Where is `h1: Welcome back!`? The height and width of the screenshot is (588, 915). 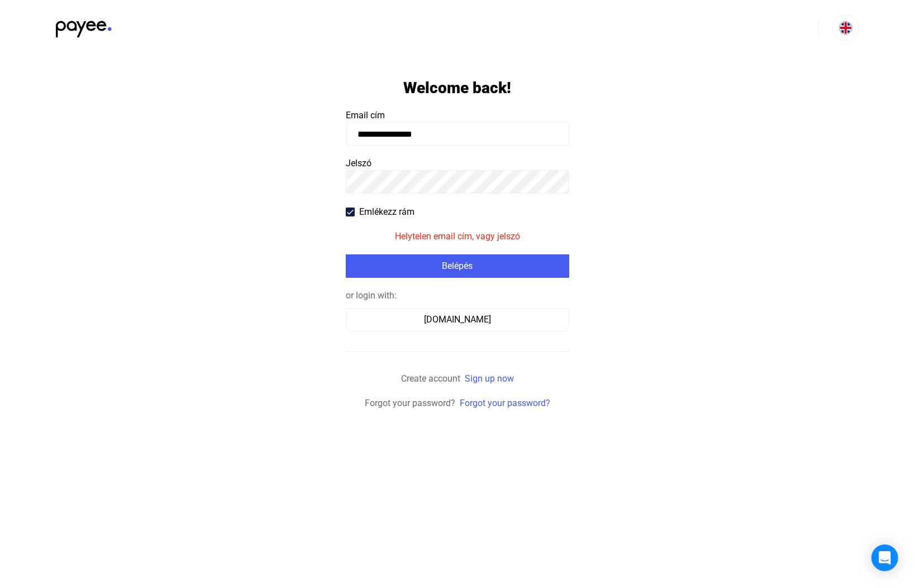 h1: Welcome back! is located at coordinates (458, 87).